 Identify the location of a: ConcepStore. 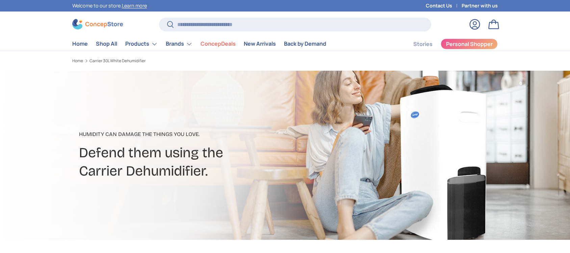
(98, 24).